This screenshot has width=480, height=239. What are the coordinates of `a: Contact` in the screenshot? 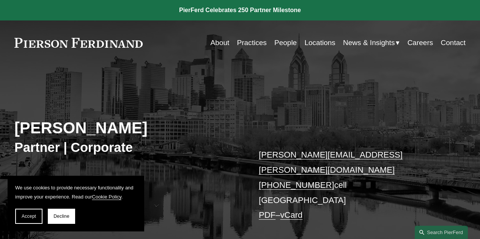 It's located at (453, 43).